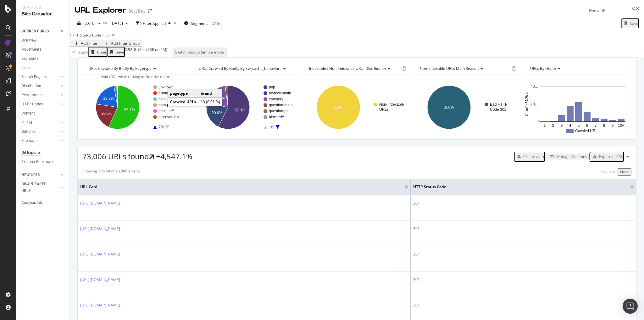  What do you see at coordinates (634, 24) in the screenshot?
I see `div: Save` at bounding box center [634, 24].